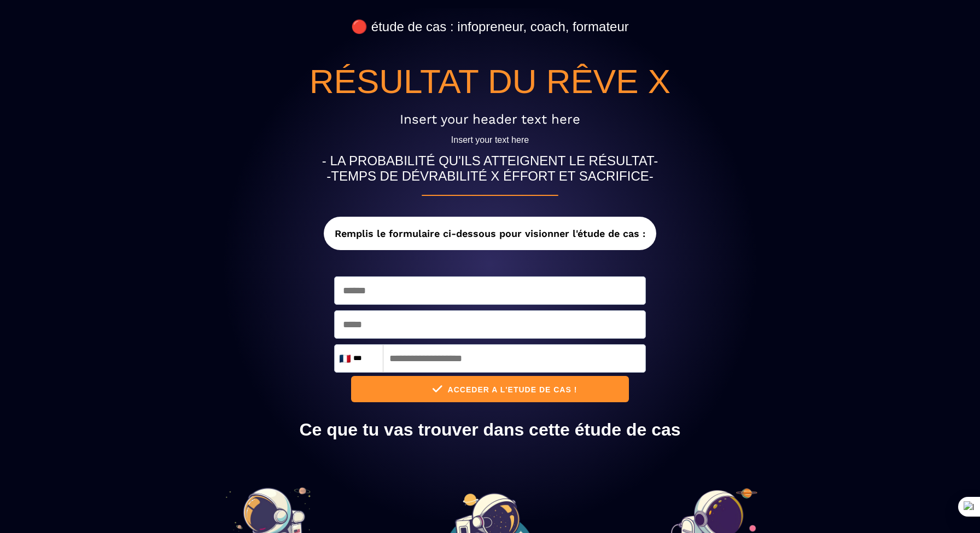 This screenshot has height=533, width=980. What do you see at coordinates (490, 81) in the screenshot?
I see `h1: Résultat du rêve x` at bounding box center [490, 81].